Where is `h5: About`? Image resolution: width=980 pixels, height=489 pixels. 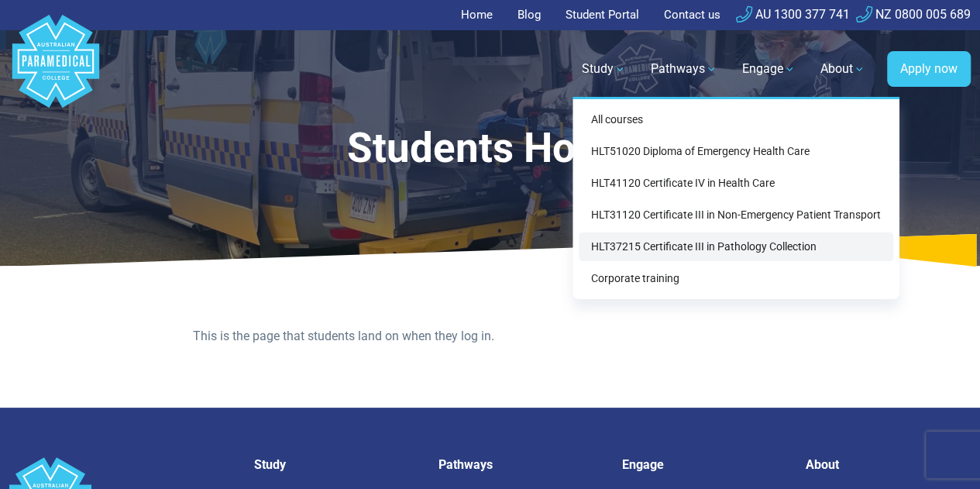
h5: About is located at coordinates (887, 464).